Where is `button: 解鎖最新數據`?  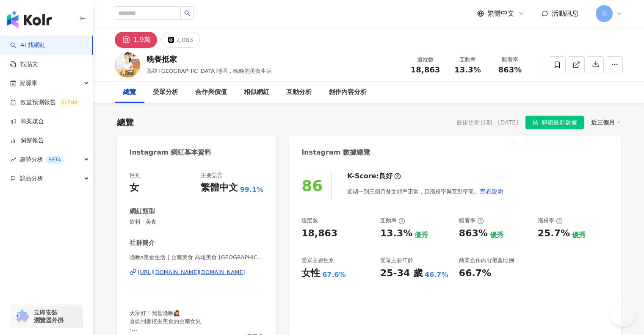
button: 解鎖最新數據 is located at coordinates (555, 122).